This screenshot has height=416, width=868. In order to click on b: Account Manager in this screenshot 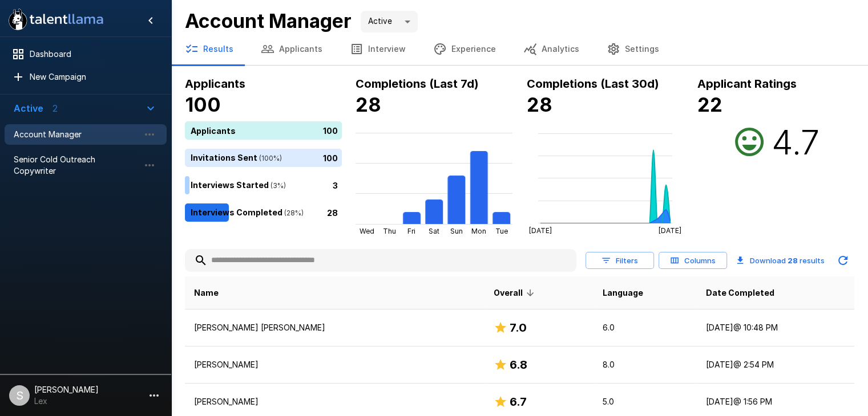, I will do `click(269, 21)`.